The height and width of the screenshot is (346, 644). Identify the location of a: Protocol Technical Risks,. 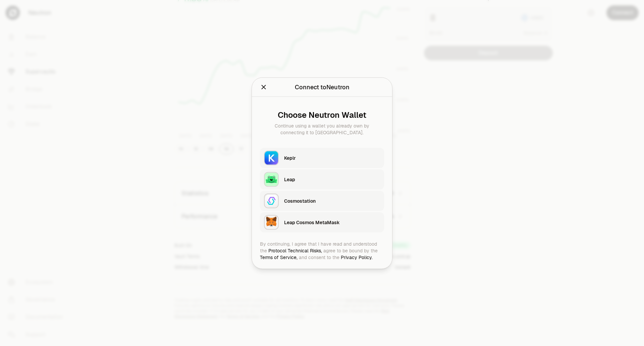
(295, 250).